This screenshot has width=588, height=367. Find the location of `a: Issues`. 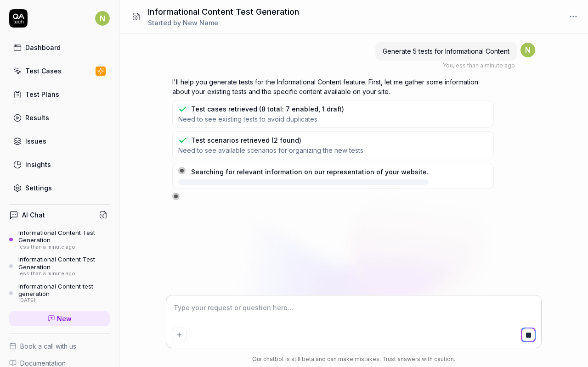

a: Issues is located at coordinates (59, 141).